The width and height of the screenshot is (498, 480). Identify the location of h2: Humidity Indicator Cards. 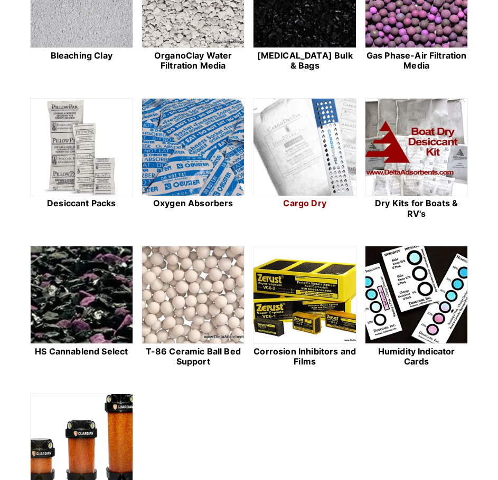
(416, 357).